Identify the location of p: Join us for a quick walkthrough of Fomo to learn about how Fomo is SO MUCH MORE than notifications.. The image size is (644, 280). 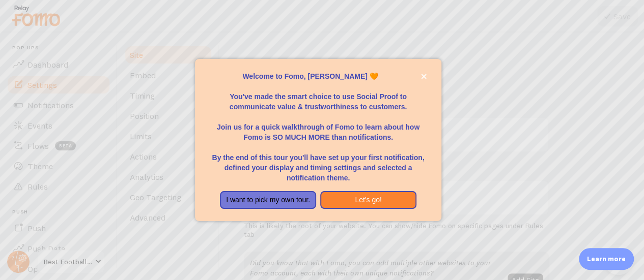
(318, 127).